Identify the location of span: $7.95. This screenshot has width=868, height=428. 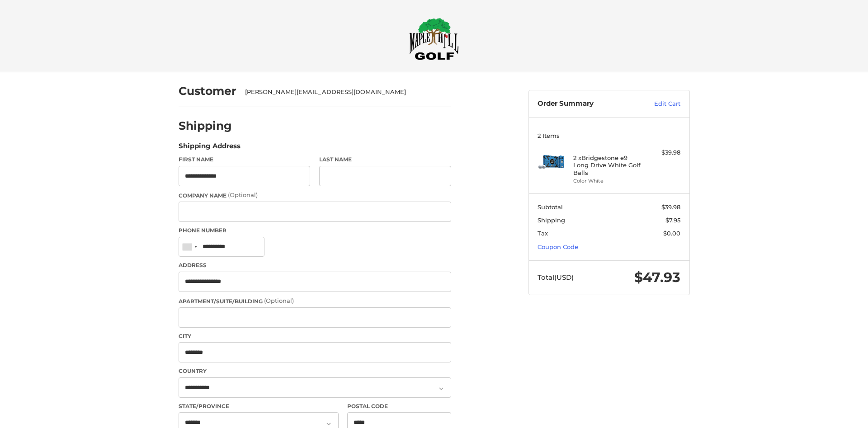
(673, 220).